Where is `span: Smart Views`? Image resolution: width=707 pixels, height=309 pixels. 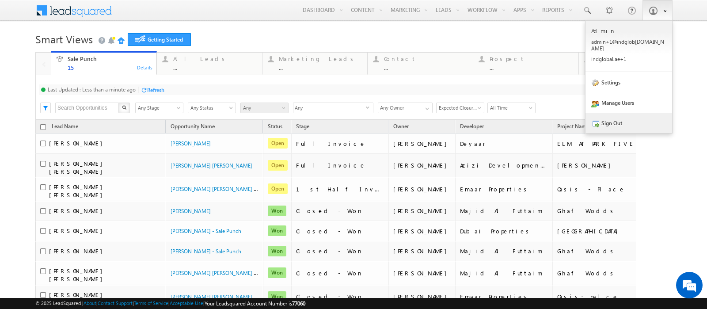 span: Smart Views is located at coordinates (64, 39).